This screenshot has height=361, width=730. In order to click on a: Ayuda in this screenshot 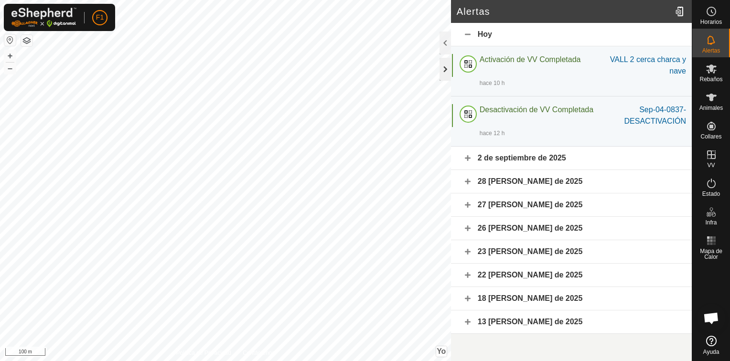, I will do `click(711, 346)`.